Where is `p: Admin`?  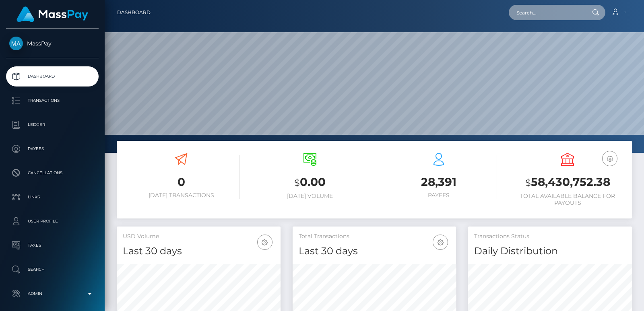
p: Admin is located at coordinates (52, 294).